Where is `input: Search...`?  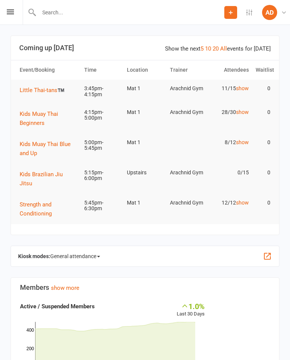 input: Search... is located at coordinates (130, 12).